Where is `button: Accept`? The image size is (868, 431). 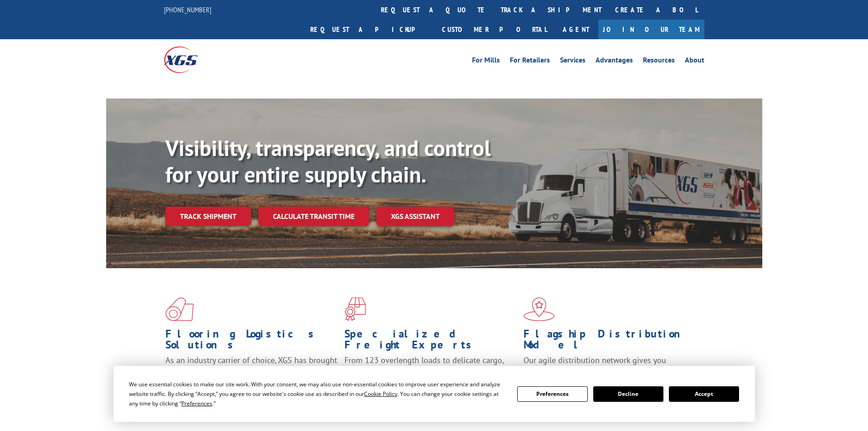 button: Accept is located at coordinates (704, 394).